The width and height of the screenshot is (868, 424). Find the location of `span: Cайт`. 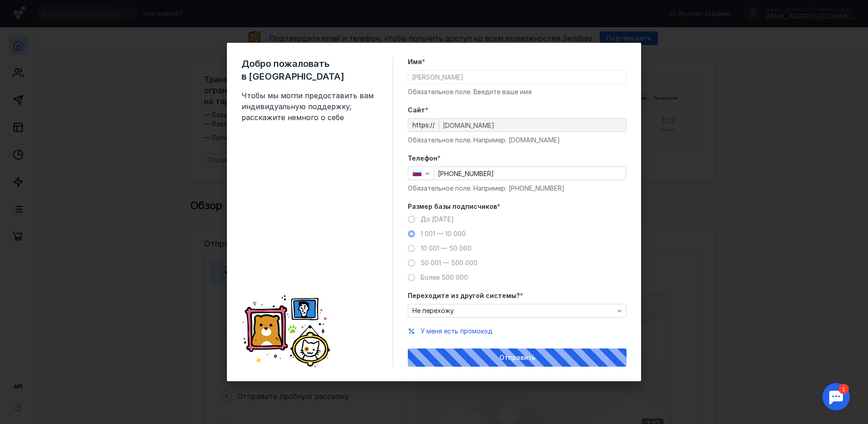

span: Cайт is located at coordinates (416, 110).